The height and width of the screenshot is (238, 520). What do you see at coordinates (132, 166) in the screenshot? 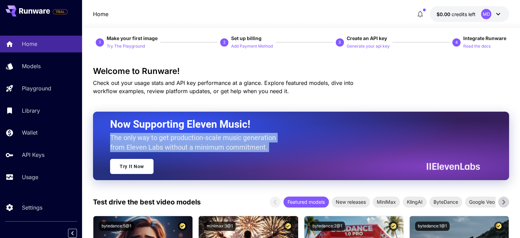
I see `a: Try It Now` at bounding box center [132, 166].